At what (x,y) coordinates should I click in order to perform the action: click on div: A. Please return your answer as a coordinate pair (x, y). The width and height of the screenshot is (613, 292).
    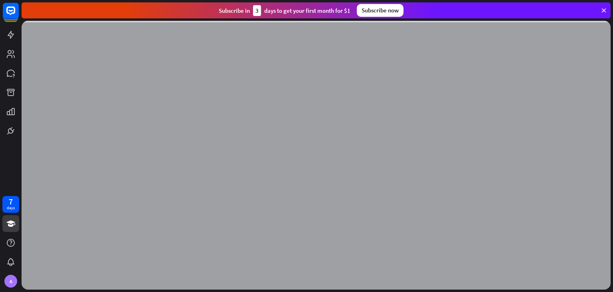
    Looking at the image, I should click on (11, 281).